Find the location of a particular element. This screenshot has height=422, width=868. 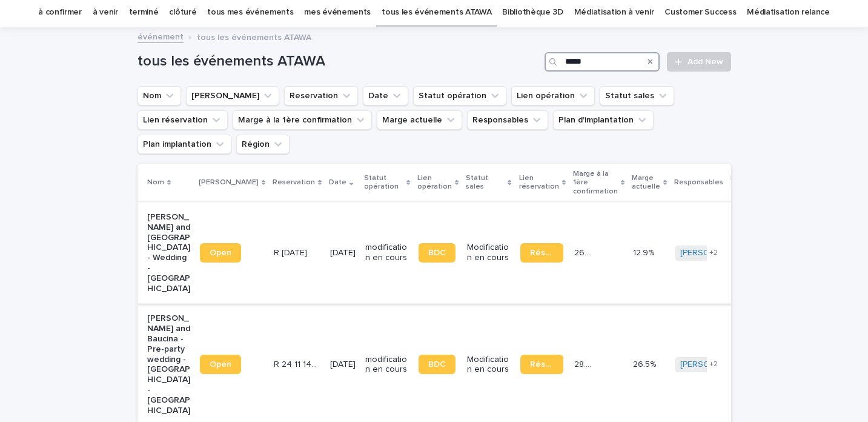

p: Responsables is located at coordinates (698, 183).